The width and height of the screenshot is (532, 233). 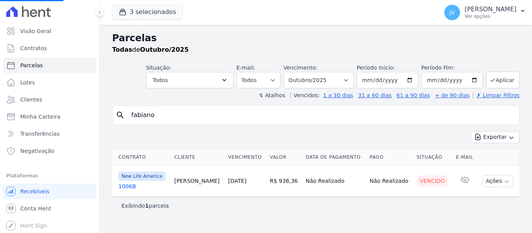 What do you see at coordinates (498, 181) in the screenshot?
I see `button: Ações` at bounding box center [498, 181].